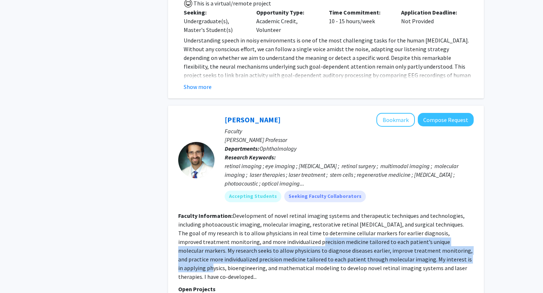 The width and height of the screenshot is (543, 293). What do you see at coordinates (395, 120) in the screenshot?
I see `button: Add Yannis Paulus to Bookmarks` at bounding box center [395, 120].